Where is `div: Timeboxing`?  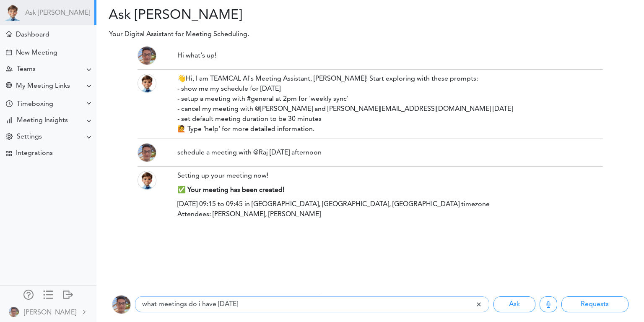
div: Timeboxing is located at coordinates (35, 104).